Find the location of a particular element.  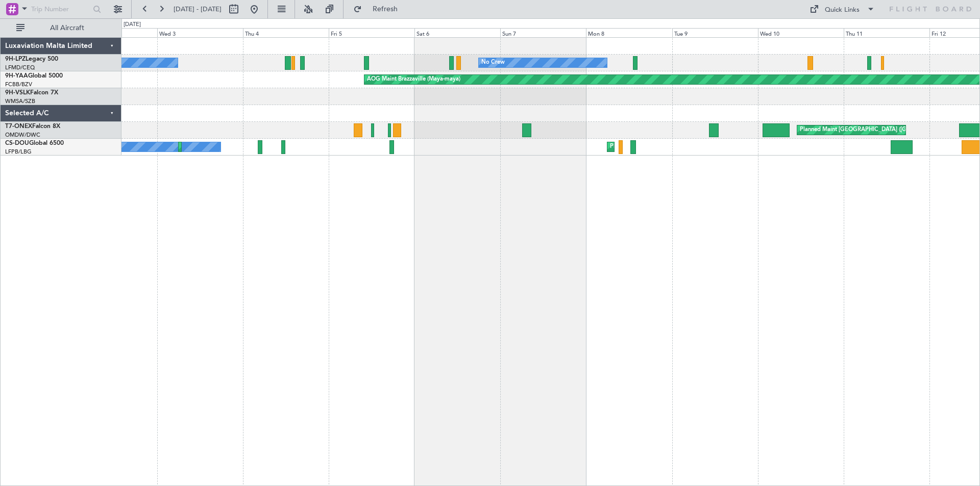

div: Wed 3 is located at coordinates (200, 33).